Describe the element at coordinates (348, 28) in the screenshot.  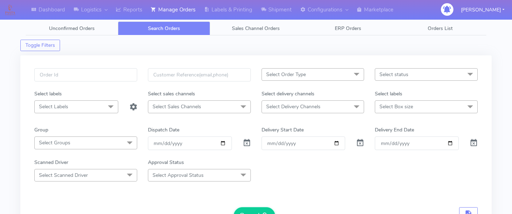
I see `span: ERP Orders` at that location.